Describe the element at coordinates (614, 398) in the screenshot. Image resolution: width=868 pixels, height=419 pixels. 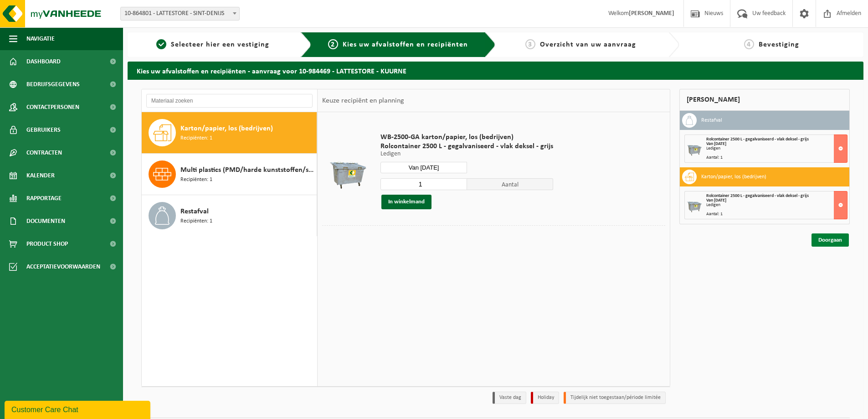
I see `li: Tijdelijk niet toegestaan/période limitée` at that location.